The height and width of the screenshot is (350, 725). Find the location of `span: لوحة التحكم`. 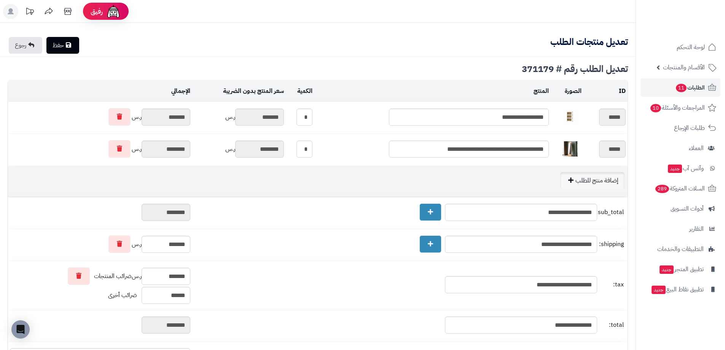

span: لوحة التحكم is located at coordinates (691, 47).